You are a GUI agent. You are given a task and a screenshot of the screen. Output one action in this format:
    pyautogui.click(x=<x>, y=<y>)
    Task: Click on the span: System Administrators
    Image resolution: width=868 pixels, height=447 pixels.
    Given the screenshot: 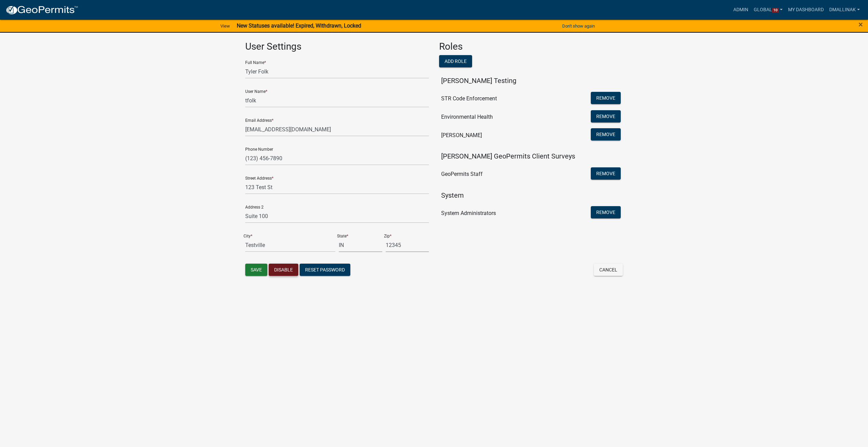 What is the action you would take?
    pyautogui.click(x=468, y=213)
    